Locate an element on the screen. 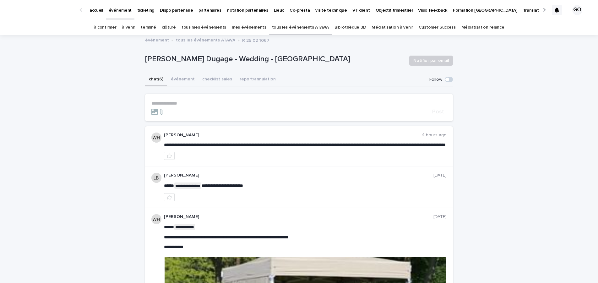  p: Follow is located at coordinates (435, 79).